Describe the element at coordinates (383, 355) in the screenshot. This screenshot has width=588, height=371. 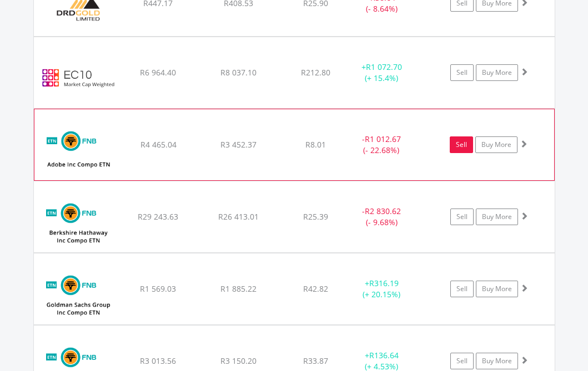
I see `span: R136.64` at that location.